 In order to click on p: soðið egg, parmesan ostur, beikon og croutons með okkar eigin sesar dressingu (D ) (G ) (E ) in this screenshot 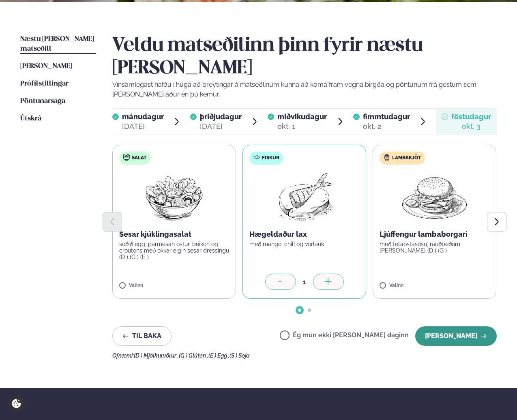, I will do `click(174, 251)`.